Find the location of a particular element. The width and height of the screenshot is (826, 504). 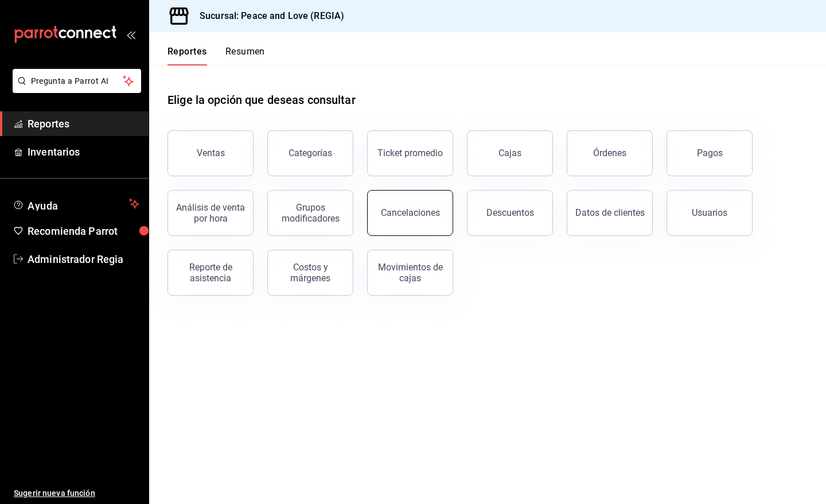

div: Costos y márgenes is located at coordinates (311, 272).